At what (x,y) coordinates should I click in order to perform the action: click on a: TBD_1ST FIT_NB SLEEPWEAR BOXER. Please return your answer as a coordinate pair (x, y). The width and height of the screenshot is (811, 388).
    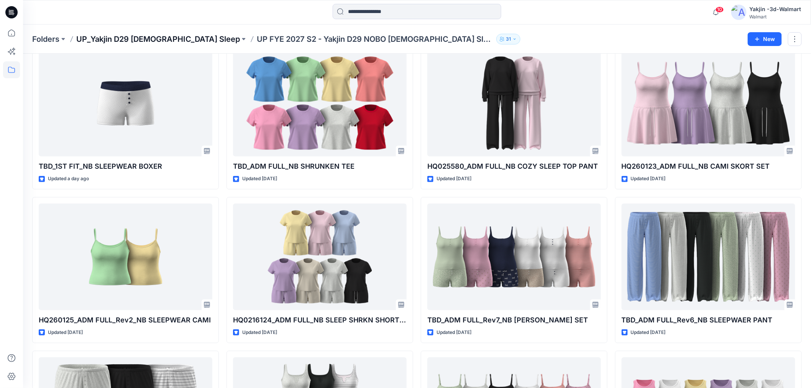
    Looking at the image, I should click on (125, 103).